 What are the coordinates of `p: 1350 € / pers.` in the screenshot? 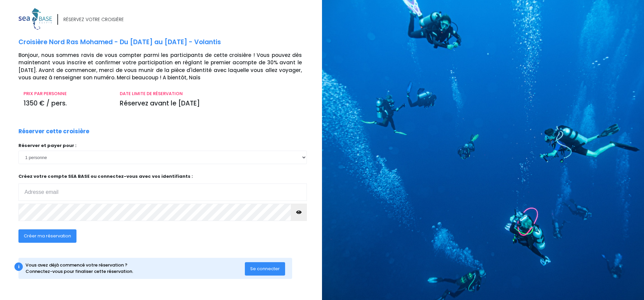 It's located at (66, 103).